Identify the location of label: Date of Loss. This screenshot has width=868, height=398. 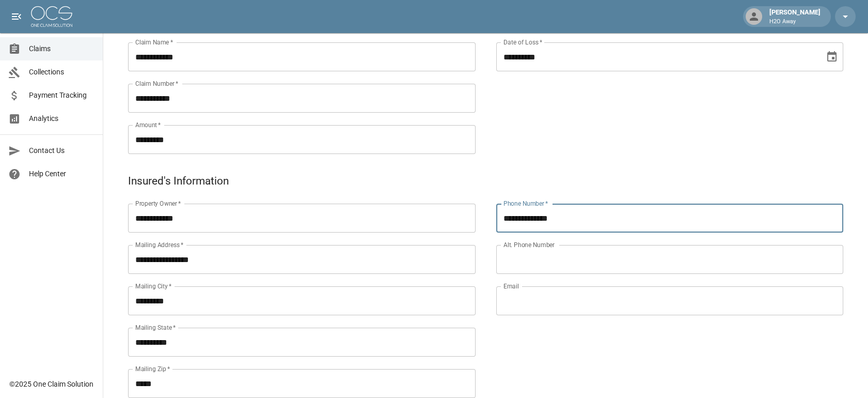
(522, 42).